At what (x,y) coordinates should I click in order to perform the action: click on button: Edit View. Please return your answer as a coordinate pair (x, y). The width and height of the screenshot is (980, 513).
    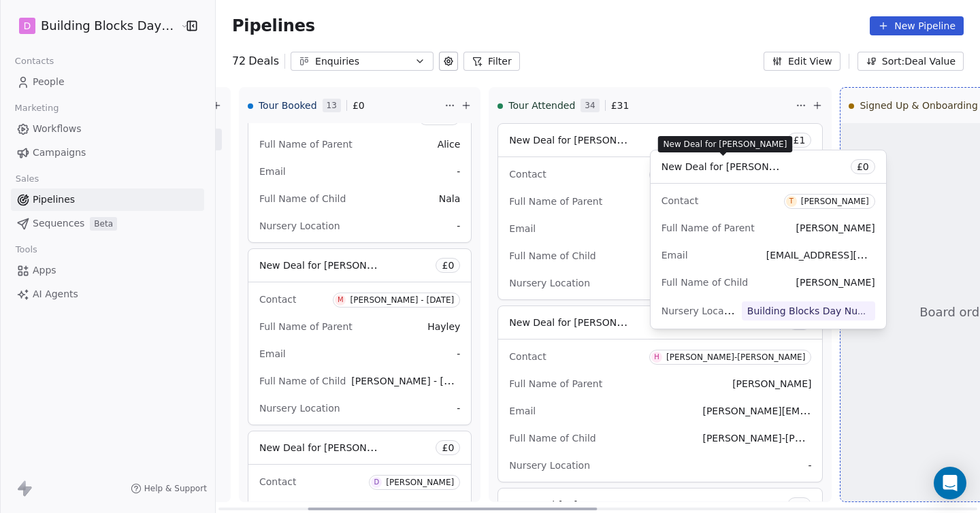
    Looking at the image, I should click on (802, 62).